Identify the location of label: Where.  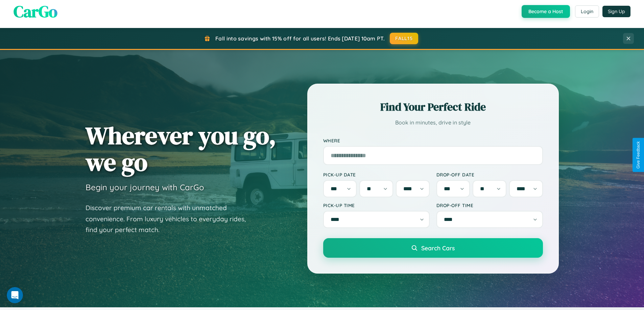
(433, 141).